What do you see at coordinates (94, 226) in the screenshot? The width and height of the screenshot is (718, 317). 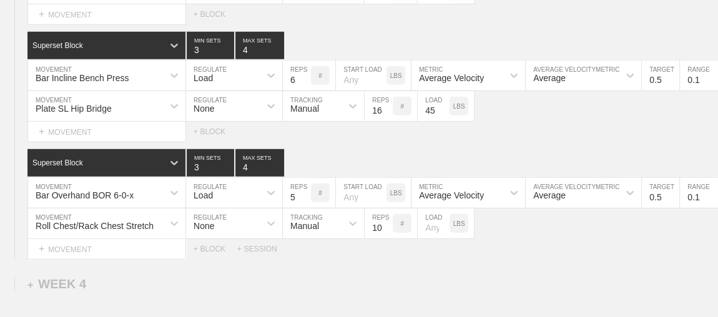 I see `div: Roll Chest/Rack Chest Stretch` at bounding box center [94, 226].